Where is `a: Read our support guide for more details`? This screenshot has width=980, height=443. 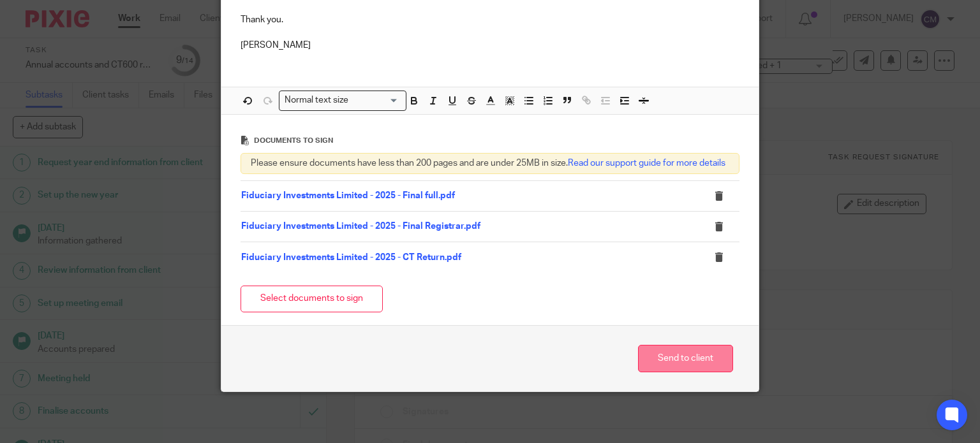
a: Read our support guide for more details is located at coordinates (646, 163).